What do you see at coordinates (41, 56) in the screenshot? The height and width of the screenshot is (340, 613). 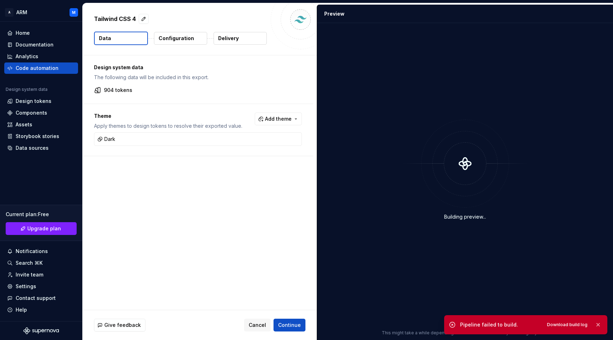 I see `a: Analytics` at bounding box center [41, 56].